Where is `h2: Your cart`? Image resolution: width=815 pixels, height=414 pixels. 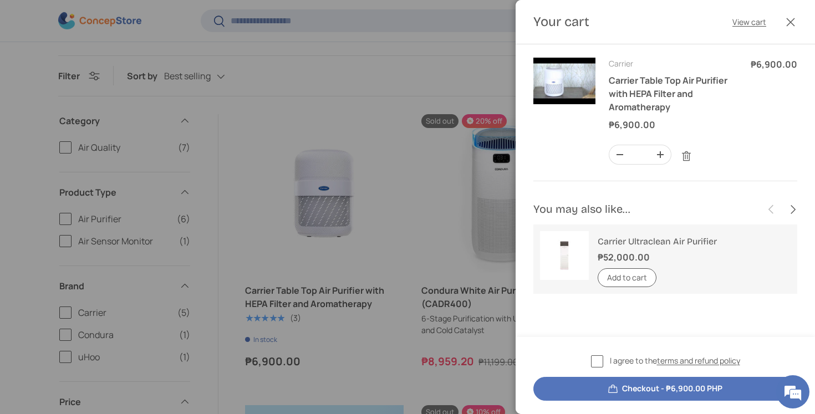
h2: Your cart is located at coordinates (561, 22).